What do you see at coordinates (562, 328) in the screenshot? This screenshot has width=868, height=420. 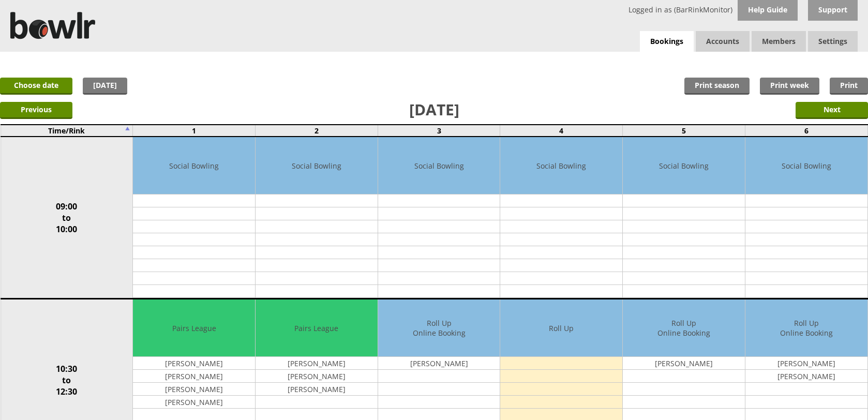 I see `td: Roll Up` at bounding box center [562, 328].